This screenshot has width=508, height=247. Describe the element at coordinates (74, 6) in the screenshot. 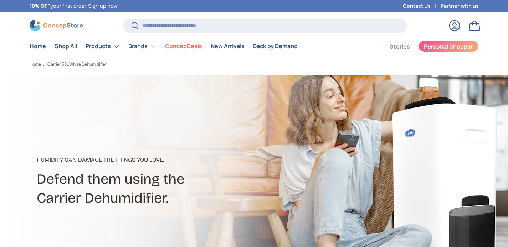

I see `p: your first order! .` at that location.